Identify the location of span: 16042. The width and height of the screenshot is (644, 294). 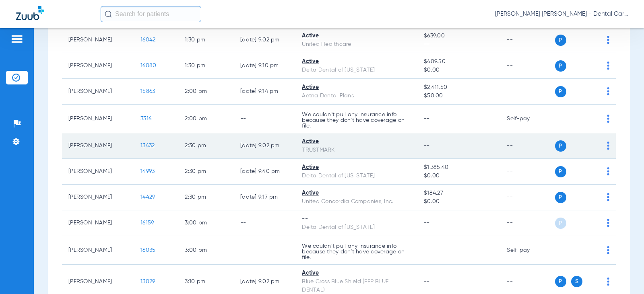
(148, 40).